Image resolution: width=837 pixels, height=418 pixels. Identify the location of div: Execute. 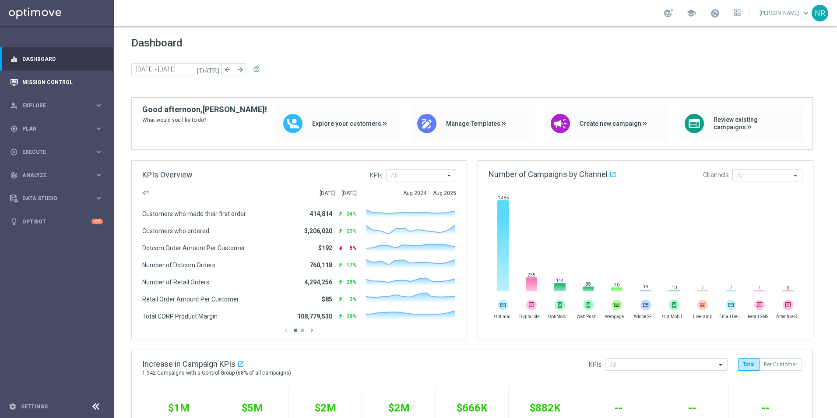
(52, 152).